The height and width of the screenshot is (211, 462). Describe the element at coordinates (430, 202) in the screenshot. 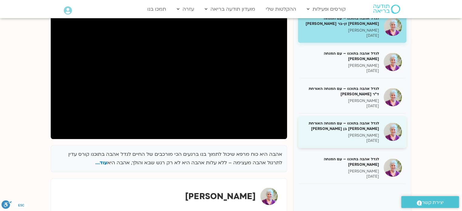

I see `a: יצירת קשר` at that location.